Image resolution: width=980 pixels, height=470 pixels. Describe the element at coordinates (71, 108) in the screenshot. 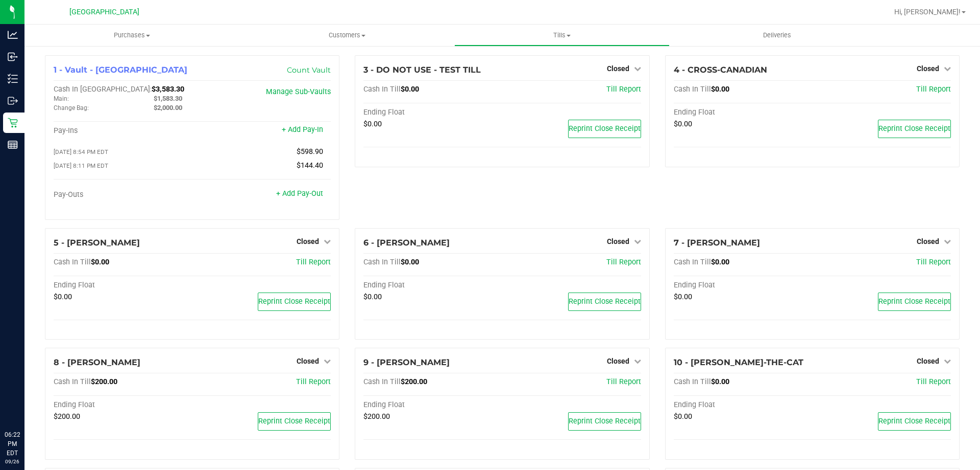

I see `span: Change Bag:` at that location.